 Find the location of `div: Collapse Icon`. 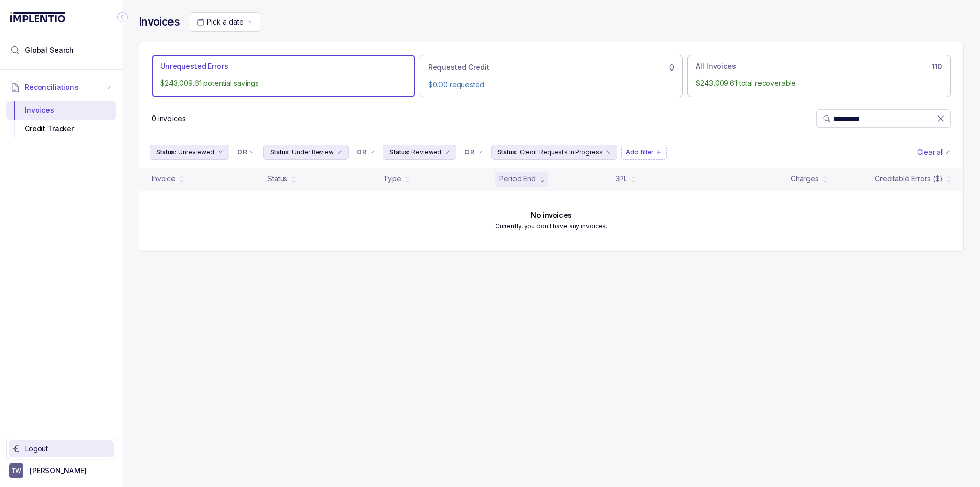

div: Collapse Icon is located at coordinates (123, 17).